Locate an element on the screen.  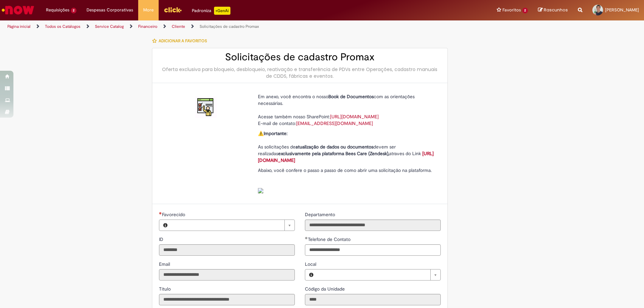
button: Local, Visualizar este registro is located at coordinates (311, 275).